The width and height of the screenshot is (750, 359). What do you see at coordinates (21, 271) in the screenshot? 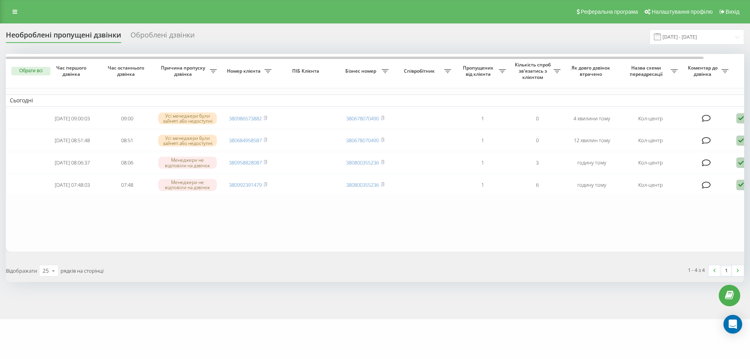
I see `span: Відображати` at bounding box center [21, 271].